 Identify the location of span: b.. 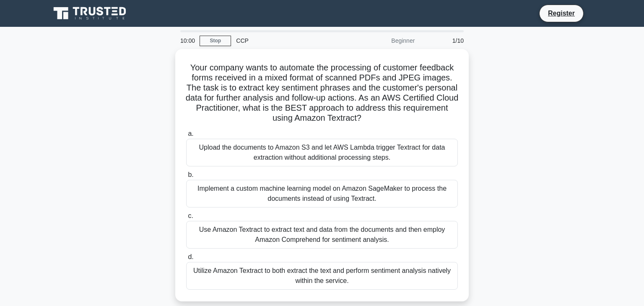
(190, 174).